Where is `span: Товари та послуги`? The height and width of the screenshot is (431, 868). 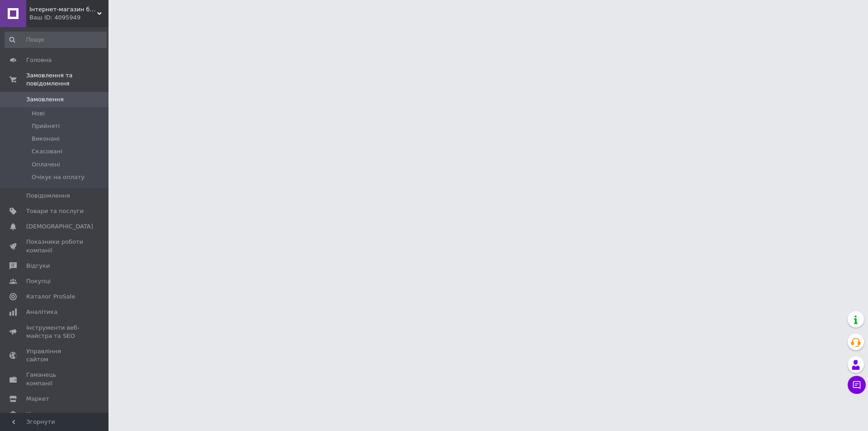
span: Товари та послуги is located at coordinates (55, 211).